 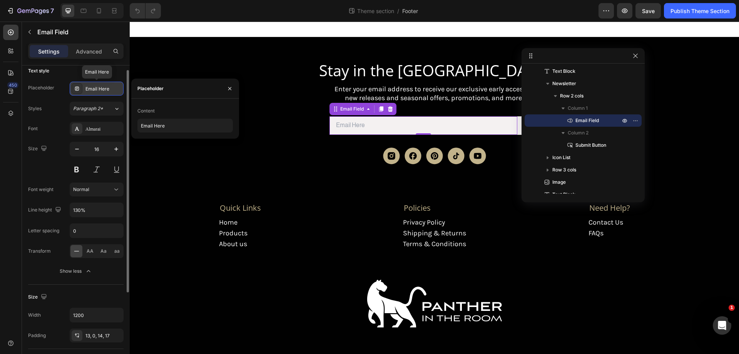 I want to click on div: Email Field, so click(x=222, y=87).